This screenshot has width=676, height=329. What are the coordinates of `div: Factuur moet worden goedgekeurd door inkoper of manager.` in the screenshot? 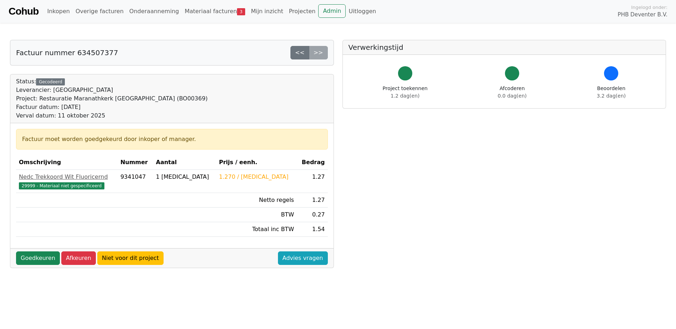 It's located at (172, 139).